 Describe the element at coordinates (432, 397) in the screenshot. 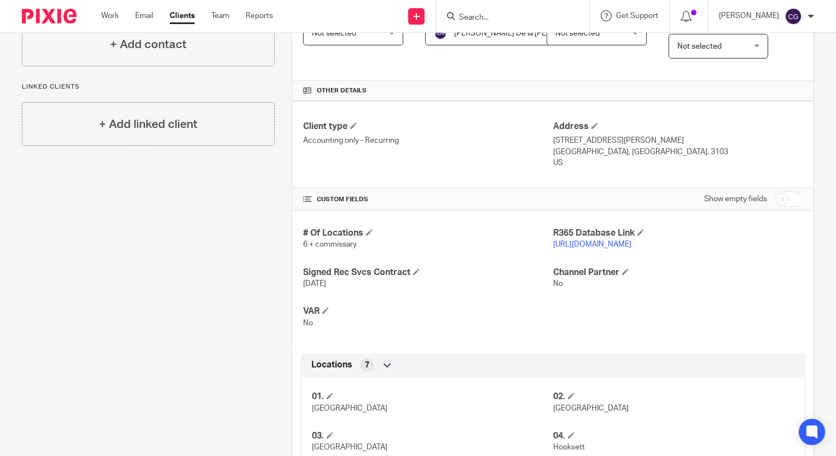

I see `h4: 01.` at that location.